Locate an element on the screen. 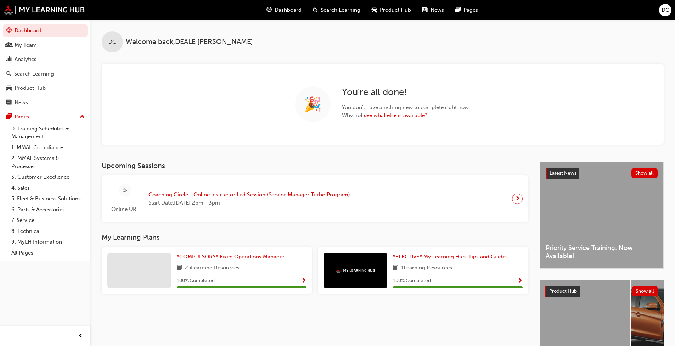  h3: Upcoming Sessions is located at coordinates (315, 165).